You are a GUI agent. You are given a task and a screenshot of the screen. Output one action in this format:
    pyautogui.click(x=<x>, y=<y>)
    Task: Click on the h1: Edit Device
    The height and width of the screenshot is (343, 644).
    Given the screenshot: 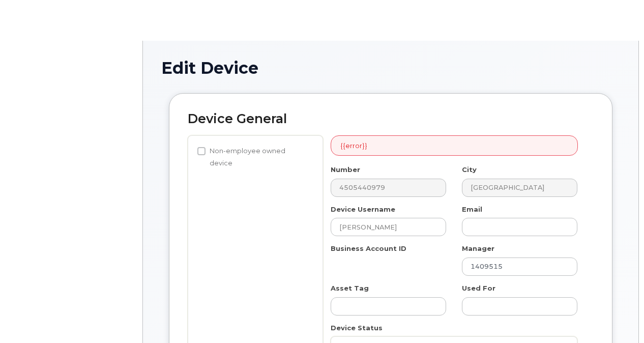 What is the action you would take?
    pyautogui.click(x=391, y=68)
    